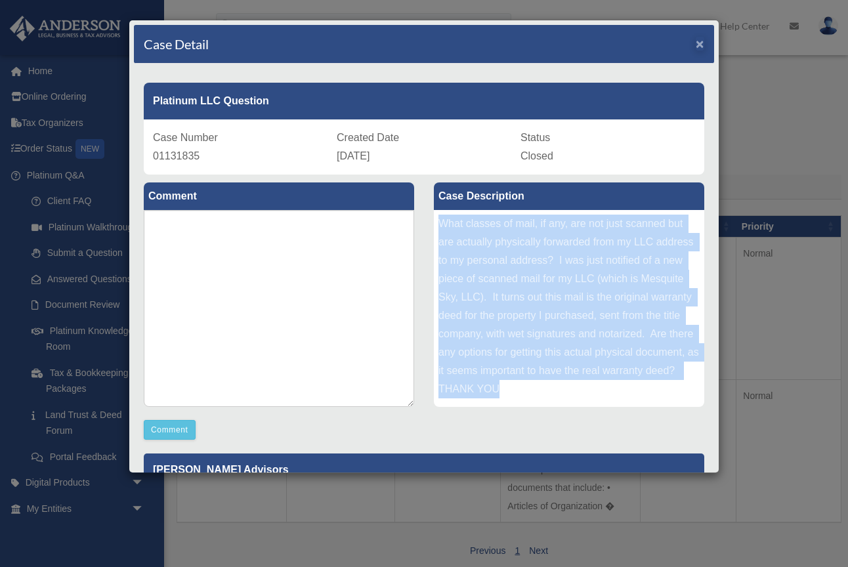 This screenshot has width=848, height=567. What do you see at coordinates (569, 308) in the screenshot?
I see `div: What classes of mail, if any, are not just scanned but are actually physically forwarded from my ...` at bounding box center [569, 308].